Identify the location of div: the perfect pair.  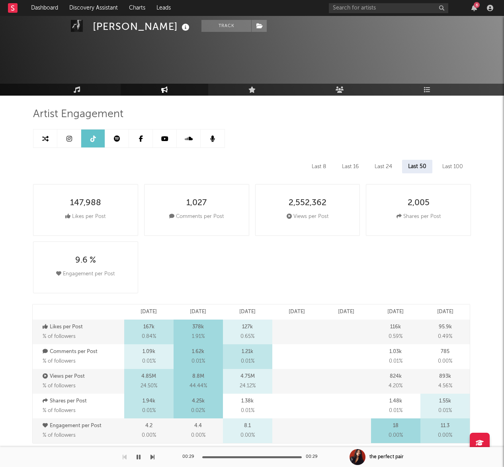
(387, 457).